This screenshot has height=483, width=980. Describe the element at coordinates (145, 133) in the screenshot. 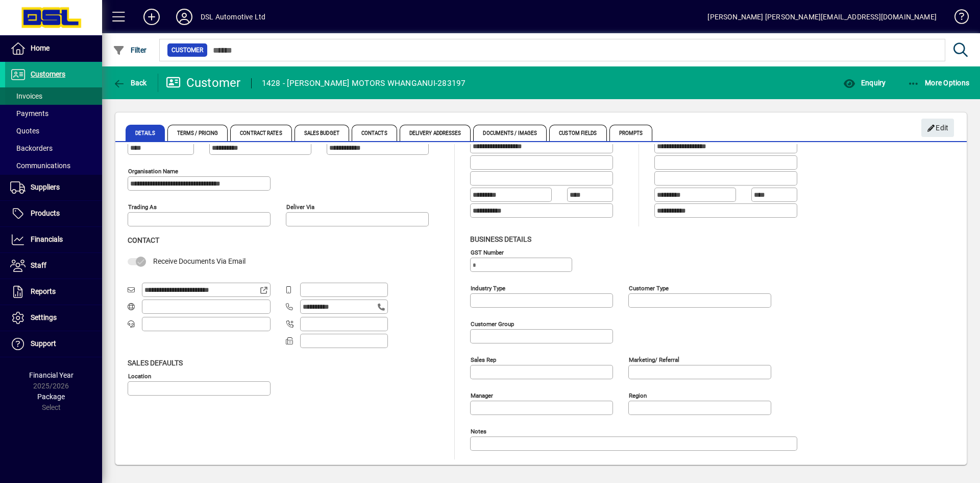

I see `span: Details` at that location.